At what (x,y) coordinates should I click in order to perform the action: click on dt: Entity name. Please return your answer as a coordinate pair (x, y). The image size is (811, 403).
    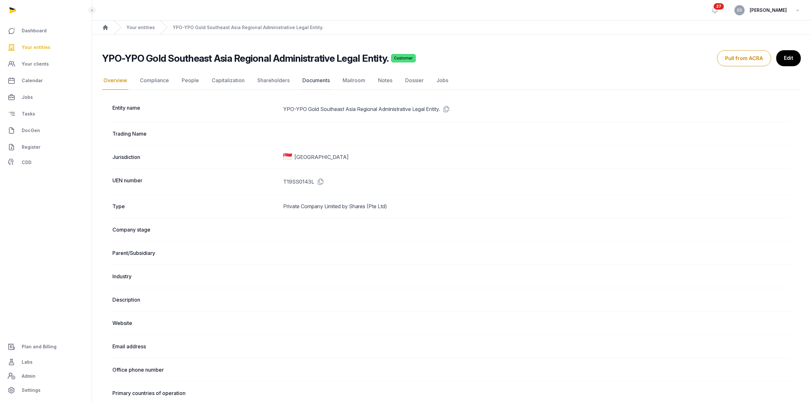
    Looking at the image, I should click on (195, 109).